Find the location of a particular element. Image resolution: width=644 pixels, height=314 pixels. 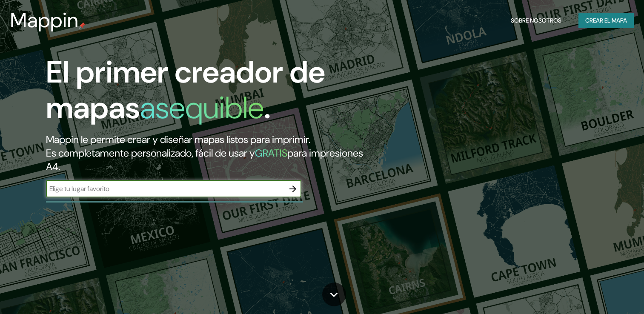

h1: El primer creador de mapas . is located at coordinates (207, 93).